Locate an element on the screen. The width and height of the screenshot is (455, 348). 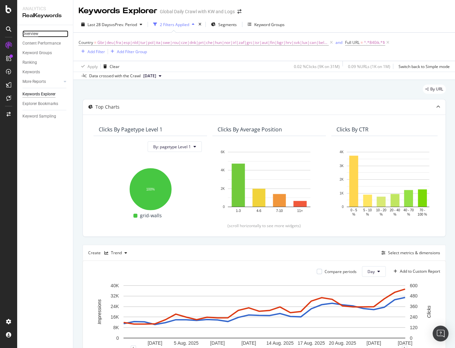
div: Global Daily Crawl with KW and Logs is located at coordinates (197, 12).